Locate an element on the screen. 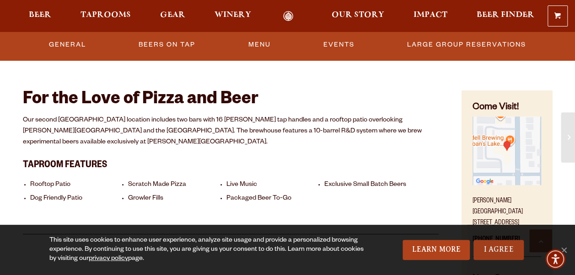 Image resolution: width=575 pixels, height=275 pixels. a: Winery is located at coordinates (233, 16).